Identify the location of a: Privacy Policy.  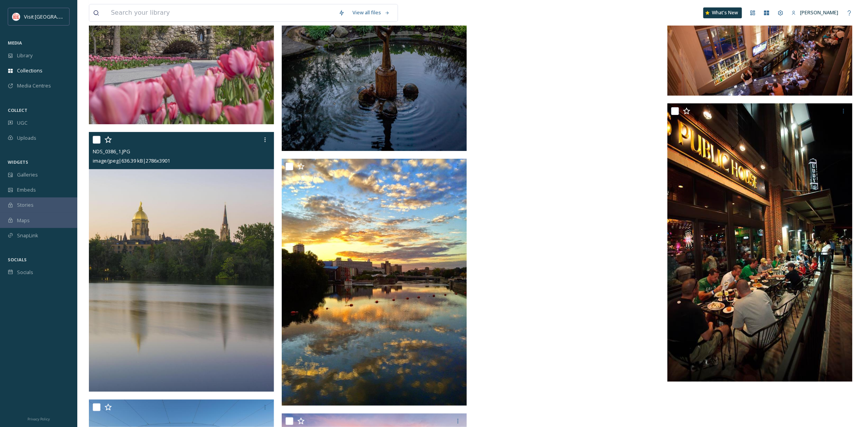
(39, 418).